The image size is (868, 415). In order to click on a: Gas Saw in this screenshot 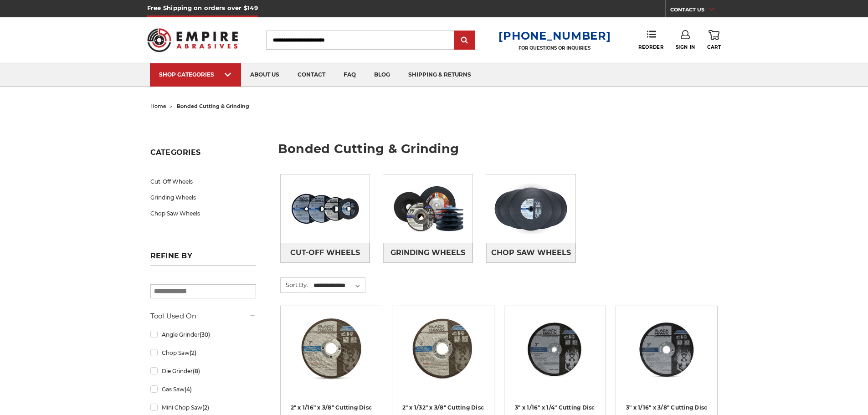, I will do `click(204, 389)`.